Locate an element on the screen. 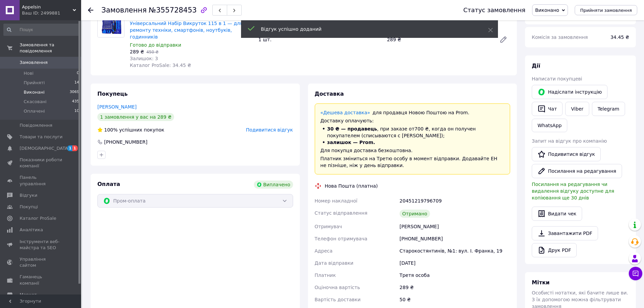 The image size is (644, 308). button: Надіслати інструкцію is located at coordinates (570, 92).